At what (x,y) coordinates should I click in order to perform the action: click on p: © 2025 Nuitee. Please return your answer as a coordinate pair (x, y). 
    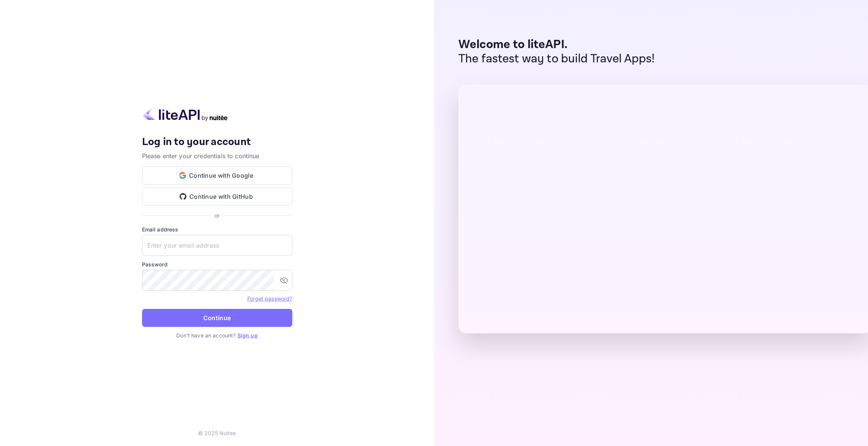
    Looking at the image, I should click on (217, 433).